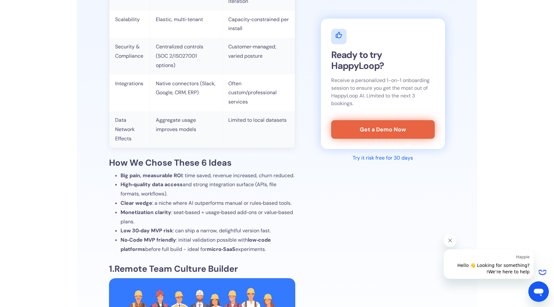 The width and height of the screenshot is (554, 307). I want to click on td: Capacity‑constrained per install, so click(259, 24).